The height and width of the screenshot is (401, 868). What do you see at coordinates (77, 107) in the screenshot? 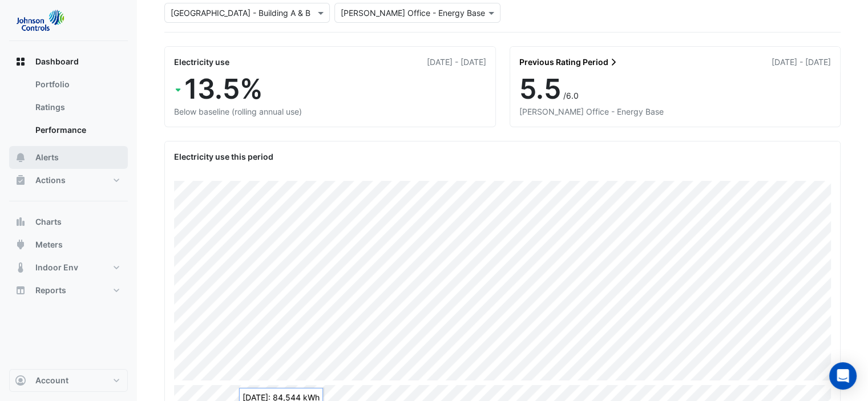
I see `a: Ratings` at bounding box center [77, 107].